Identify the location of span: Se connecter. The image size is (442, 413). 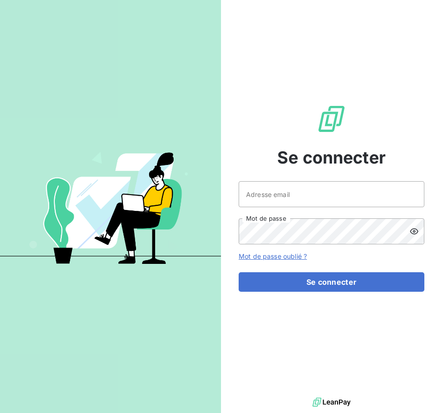
(331, 157).